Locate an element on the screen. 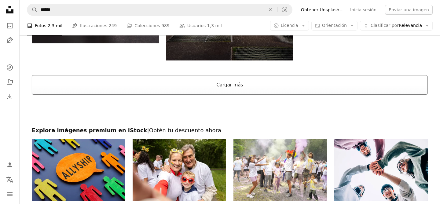  span: | Obtén tu descuento ahora is located at coordinates (184, 130).